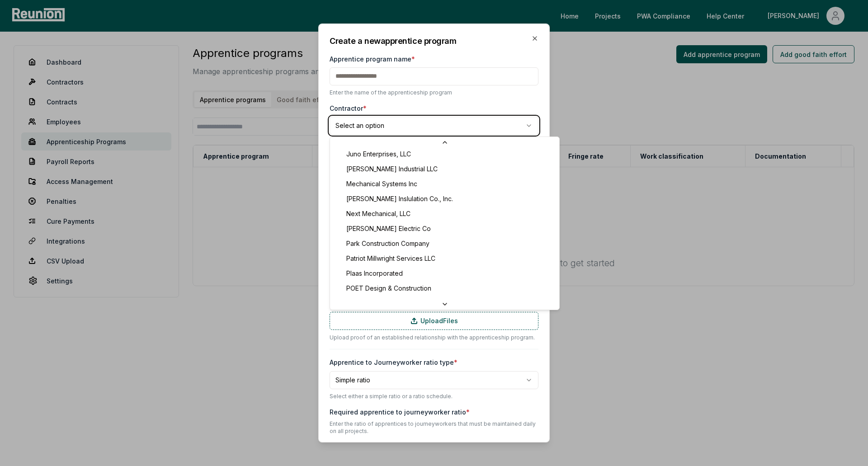 The width and height of the screenshot is (868, 466). What do you see at coordinates (382, 183) in the screenshot?
I see `span: Mechanical Systems Inc` at bounding box center [382, 183].